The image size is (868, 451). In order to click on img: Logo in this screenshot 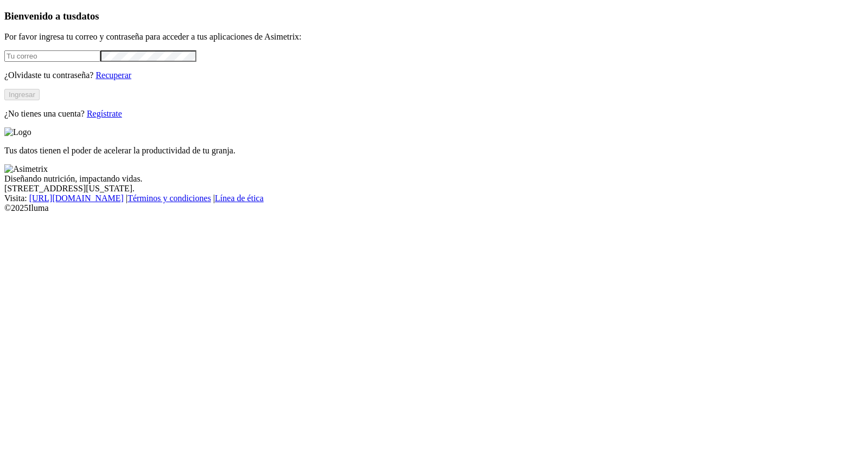, I will do `click(18, 132)`.